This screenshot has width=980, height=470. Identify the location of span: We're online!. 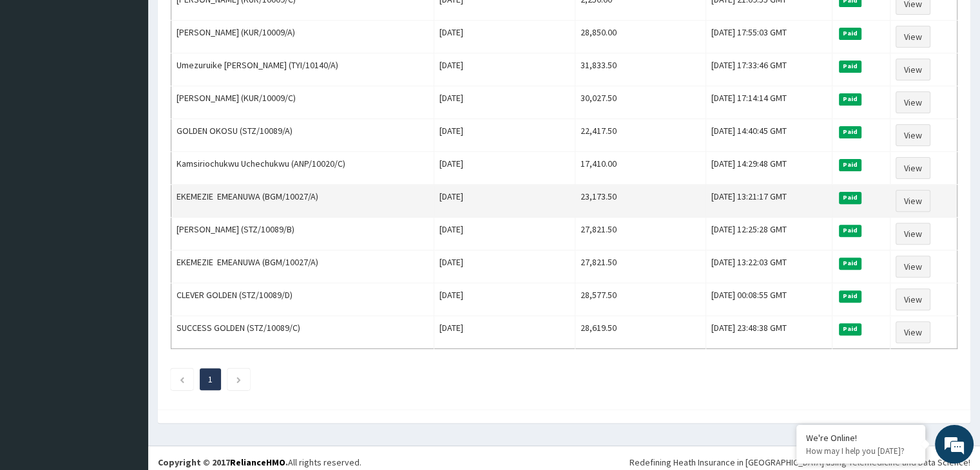
(127, 214).